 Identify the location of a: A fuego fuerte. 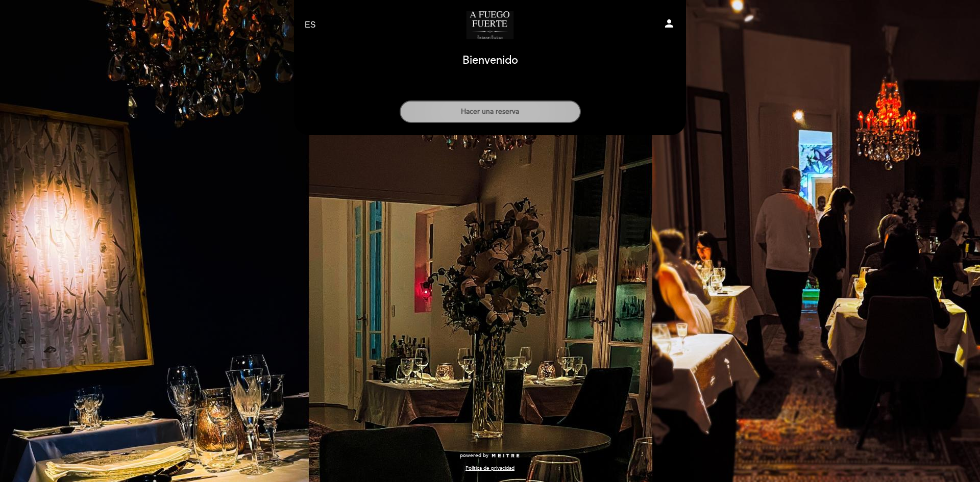
(490, 25).